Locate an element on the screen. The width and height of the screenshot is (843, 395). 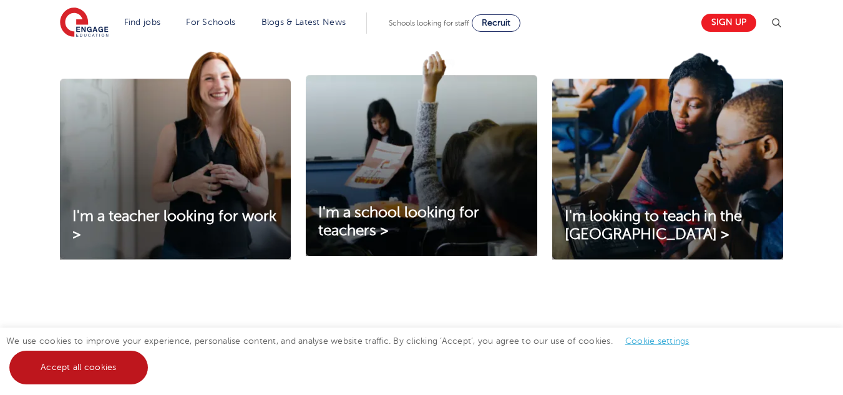
span: Schools looking for staff is located at coordinates (428, 23).